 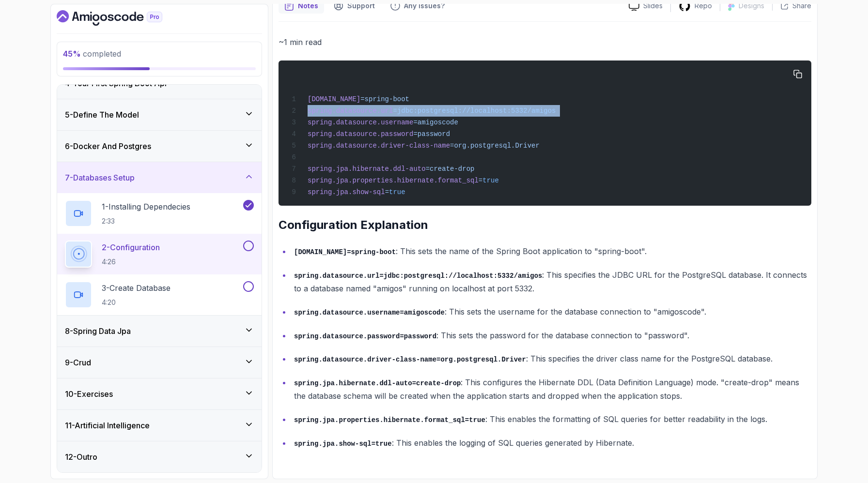 I want to click on p: Repo, so click(x=703, y=5).